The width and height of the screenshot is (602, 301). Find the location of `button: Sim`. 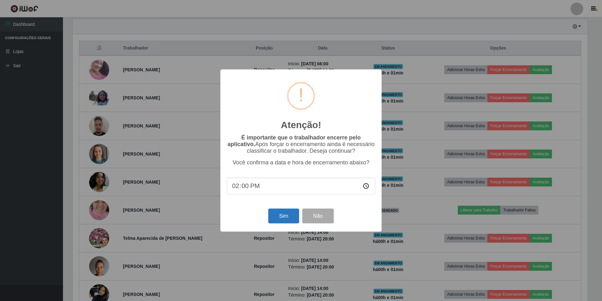

button: Sim is located at coordinates (284, 216).